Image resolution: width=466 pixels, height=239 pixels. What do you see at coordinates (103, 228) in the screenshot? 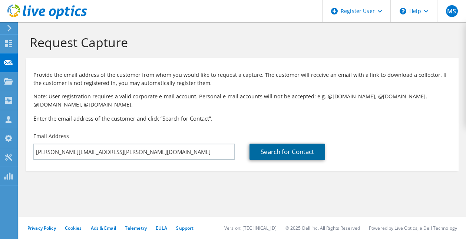
I see `a: Ads & Email` at bounding box center [103, 228].